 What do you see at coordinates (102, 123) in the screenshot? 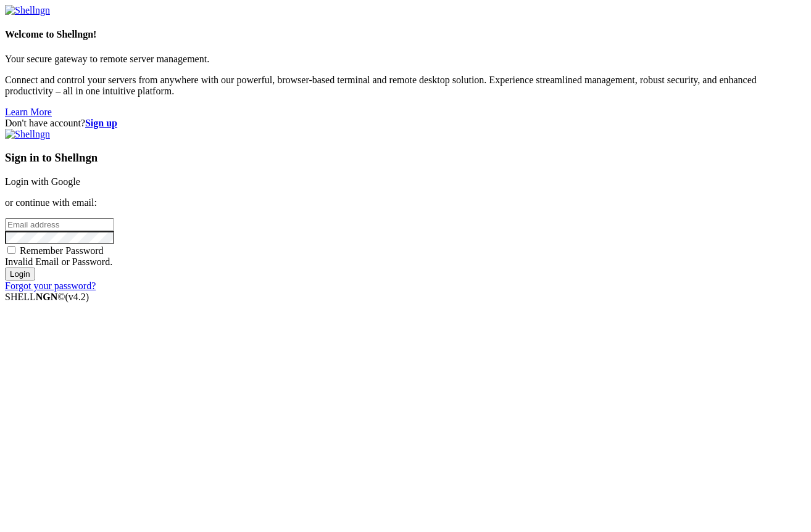
I see `strong: Sign up` at bounding box center [102, 123].